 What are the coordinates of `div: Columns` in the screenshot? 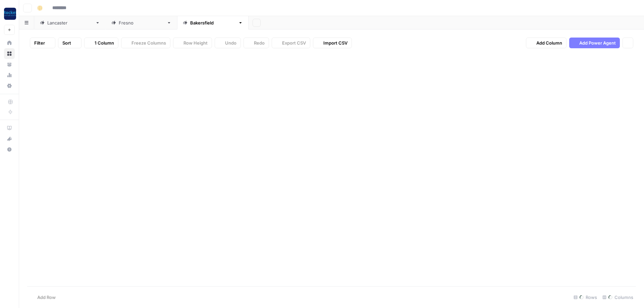 It's located at (617, 297).